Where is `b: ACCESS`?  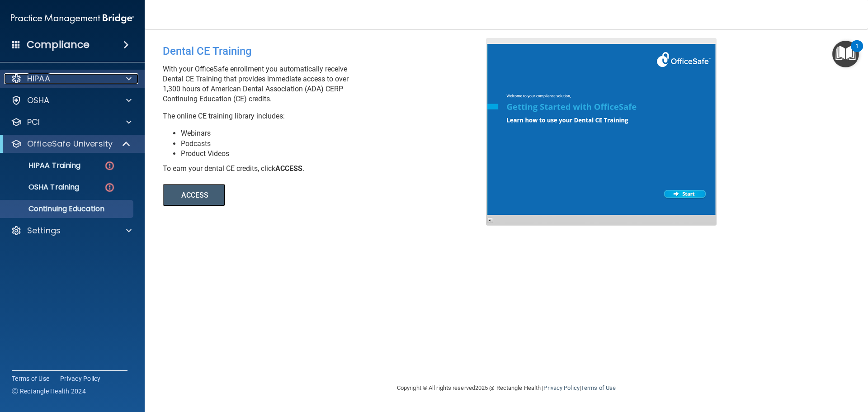 b: ACCESS is located at coordinates (289, 168).